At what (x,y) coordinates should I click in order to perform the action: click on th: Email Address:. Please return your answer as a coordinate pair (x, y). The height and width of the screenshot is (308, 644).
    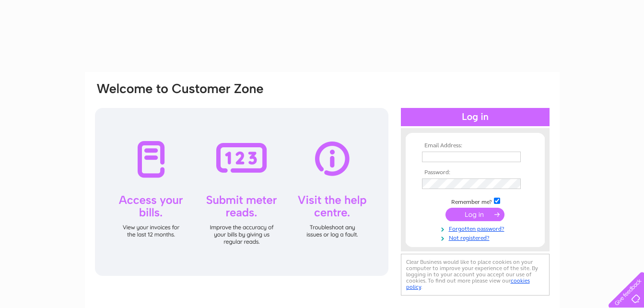
    Looking at the image, I should click on (475, 146).